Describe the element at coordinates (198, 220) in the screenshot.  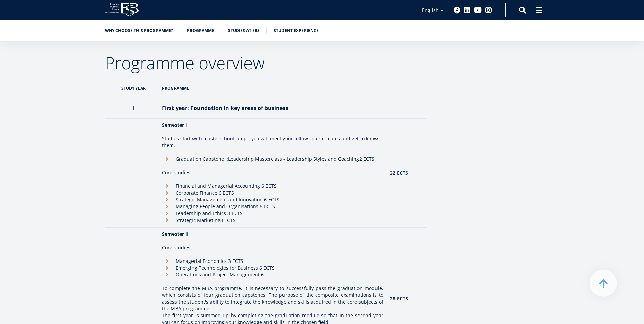
I see `span: Strategic Marketing` at that location.